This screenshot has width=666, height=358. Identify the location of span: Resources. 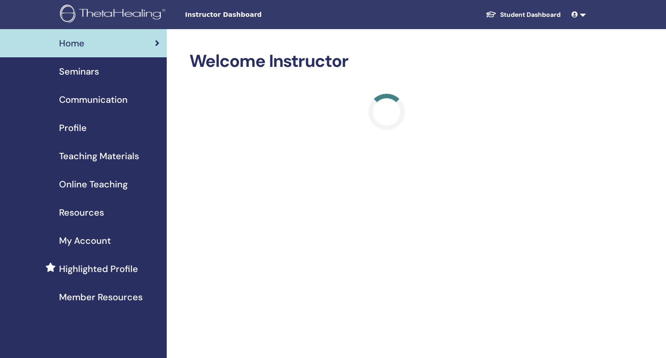
(81, 212).